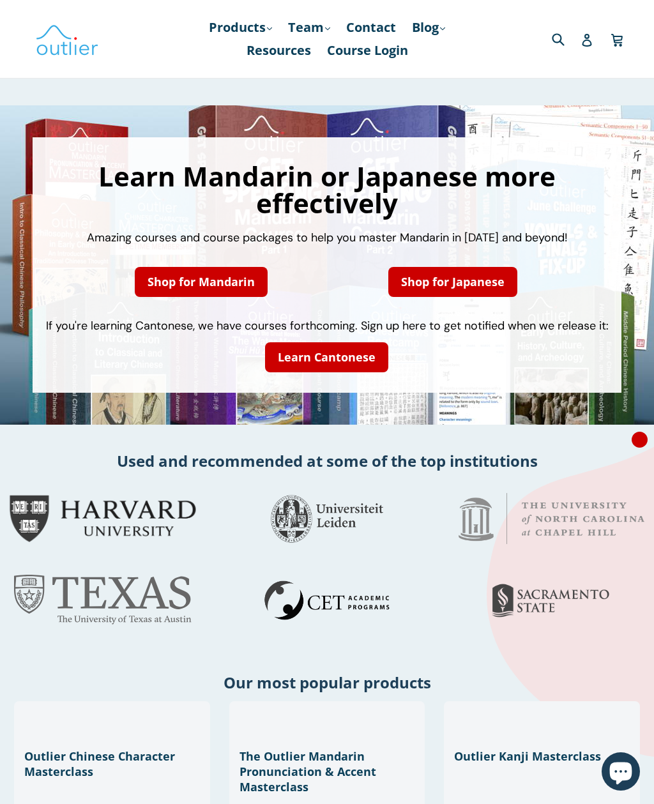  I want to click on h3: Outlier Kanji Masterclass, so click(541, 756).